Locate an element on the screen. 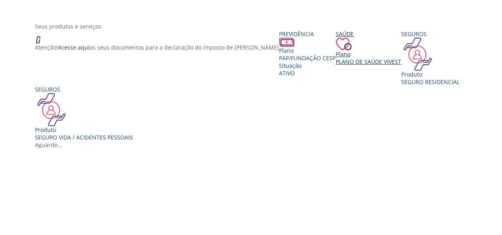 The height and width of the screenshot is (235, 502). span: PAP/Fundação CESP is located at coordinates (307, 58).